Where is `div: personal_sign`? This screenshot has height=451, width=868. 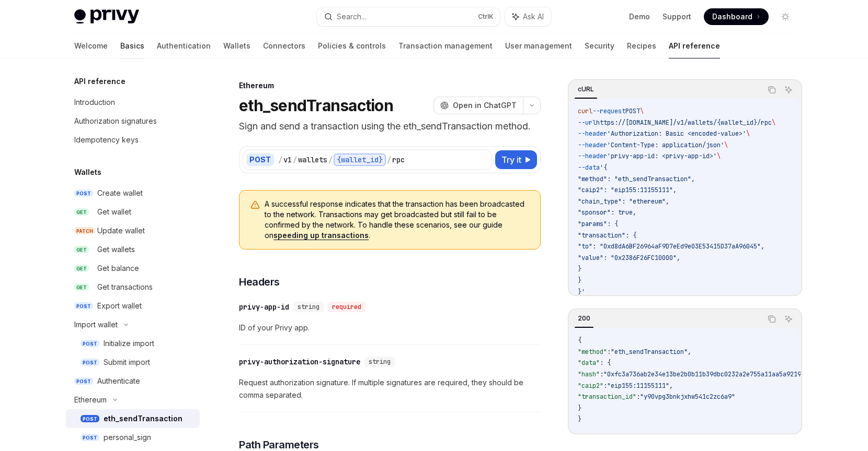
div: personal_sign is located at coordinates (127, 438).